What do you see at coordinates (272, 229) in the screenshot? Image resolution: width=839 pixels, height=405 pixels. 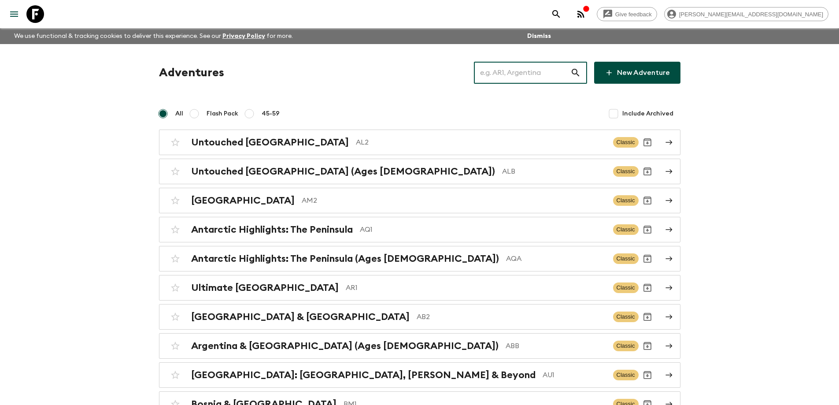 I see `h2: Antarctic Highlights: The Peninsula` at bounding box center [272, 229].